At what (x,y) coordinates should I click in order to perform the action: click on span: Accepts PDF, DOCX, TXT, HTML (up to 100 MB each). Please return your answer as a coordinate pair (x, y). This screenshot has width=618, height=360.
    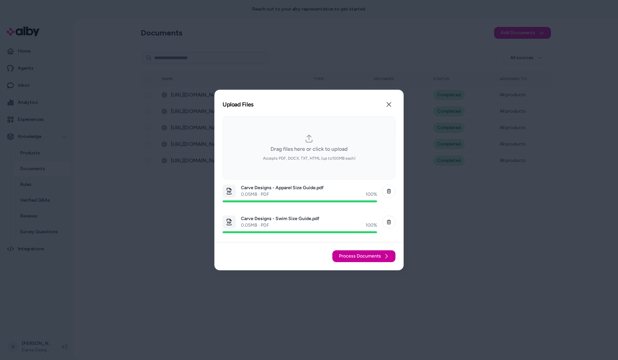
    Looking at the image, I should click on (309, 158).